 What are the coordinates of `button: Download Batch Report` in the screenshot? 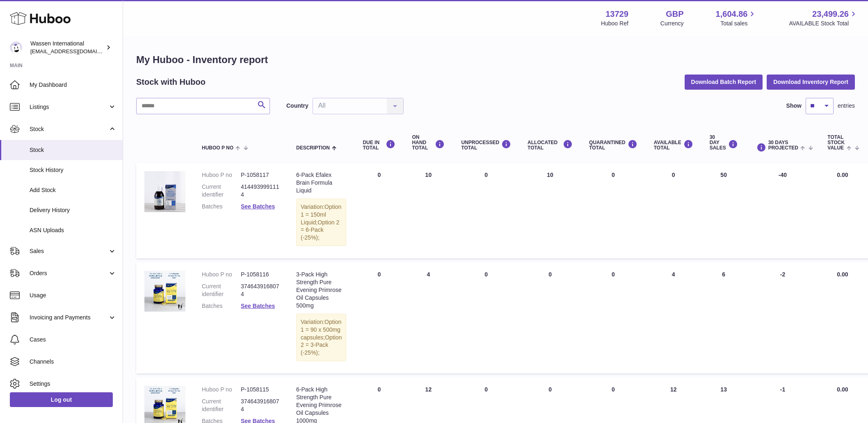 It's located at (723, 82).